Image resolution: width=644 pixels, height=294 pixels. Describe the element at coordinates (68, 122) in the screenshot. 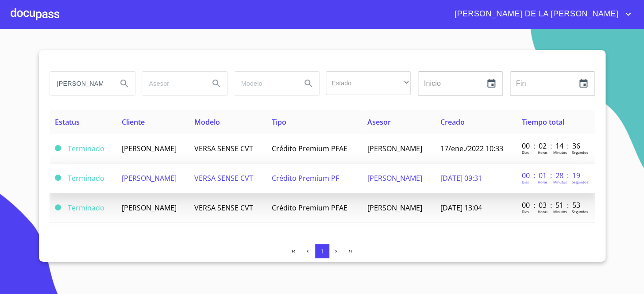

I see `span: Estatus` at that location.